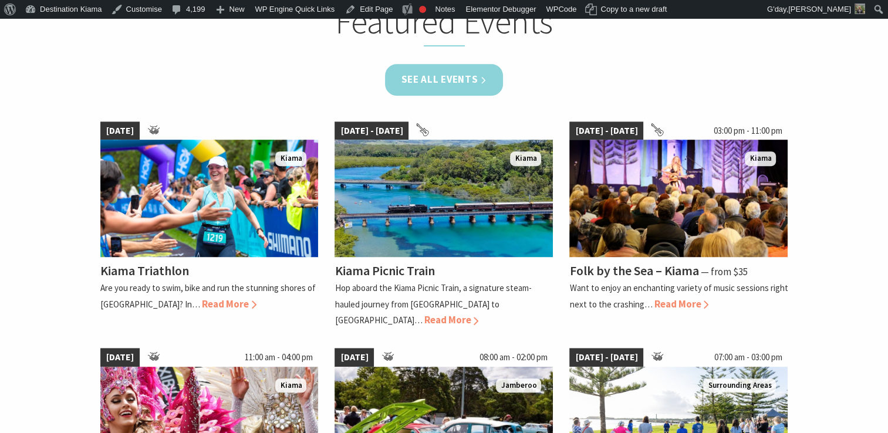 This screenshot has height=433, width=888. I want to click on span: 11:00 am - 04:00 pm, so click(278, 358).